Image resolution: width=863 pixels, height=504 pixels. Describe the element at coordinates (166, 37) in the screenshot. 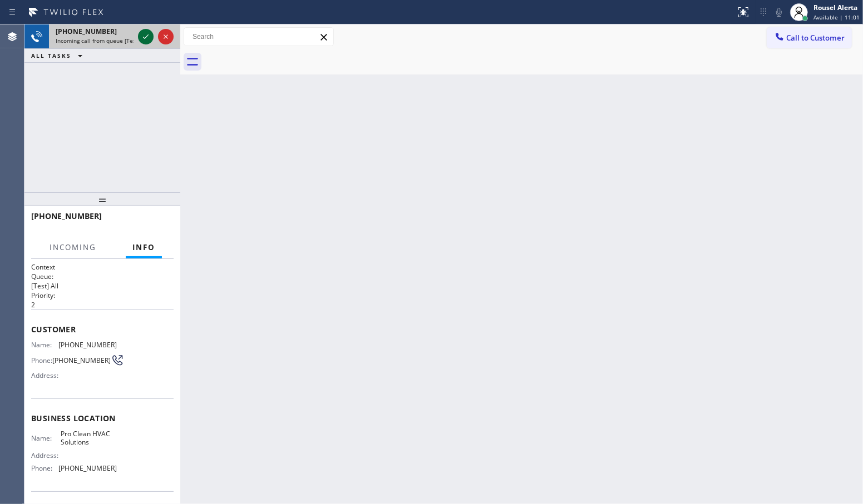

I see `button: Reject` at that location.